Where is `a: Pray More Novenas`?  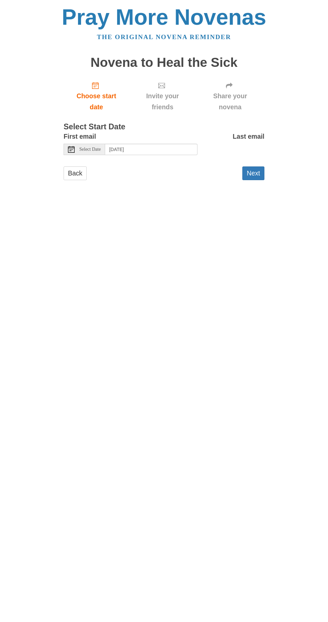 a: Pray More Novenas is located at coordinates (164, 17).